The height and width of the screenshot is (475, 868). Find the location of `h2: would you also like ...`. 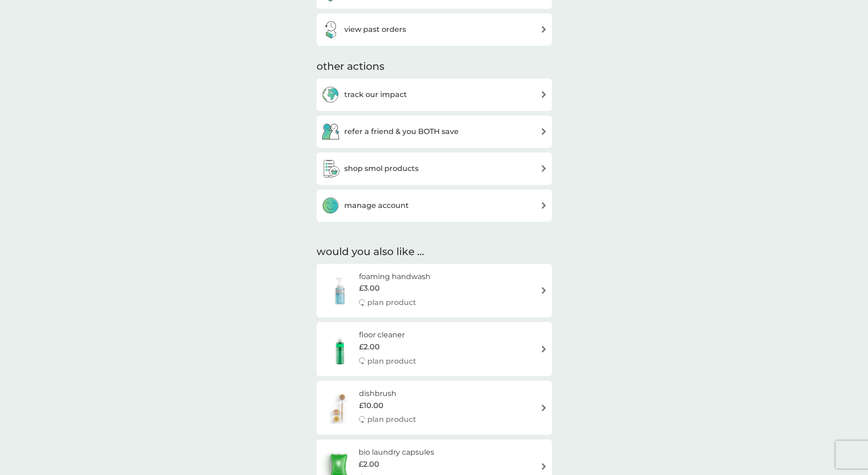

h2: would you also like ... is located at coordinates (434, 252).